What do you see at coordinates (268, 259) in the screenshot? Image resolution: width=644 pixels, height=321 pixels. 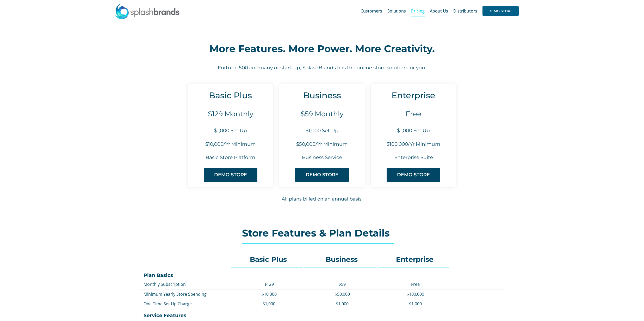 I see `strong: Basic Plus` at bounding box center [268, 259].